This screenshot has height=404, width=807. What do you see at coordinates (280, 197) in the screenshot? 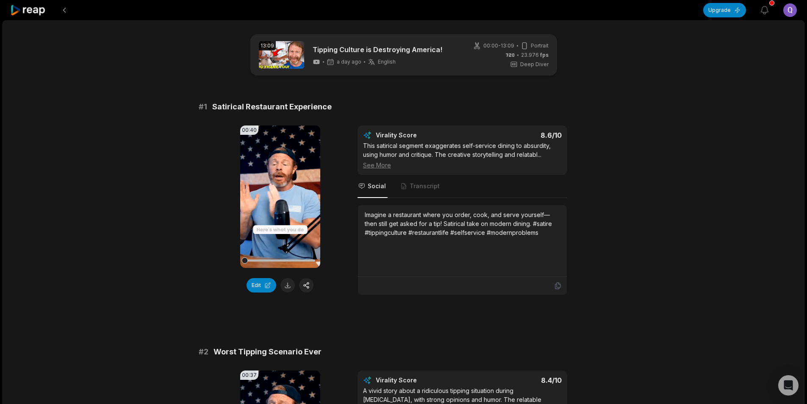
I see `video: Your browser does not support mp4 format.` at bounding box center [280, 197].